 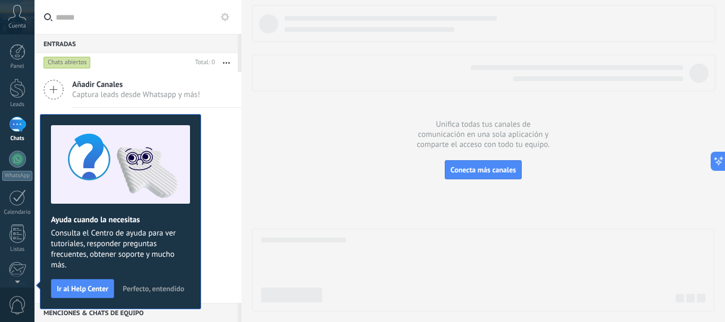 I want to click on div: WhatsApp, so click(x=17, y=176).